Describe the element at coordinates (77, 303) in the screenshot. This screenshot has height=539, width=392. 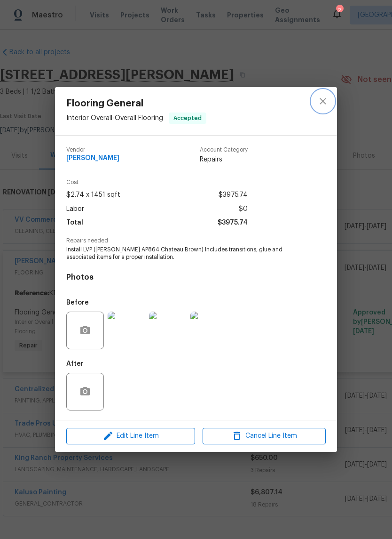
I see `h5: Before` at that location.